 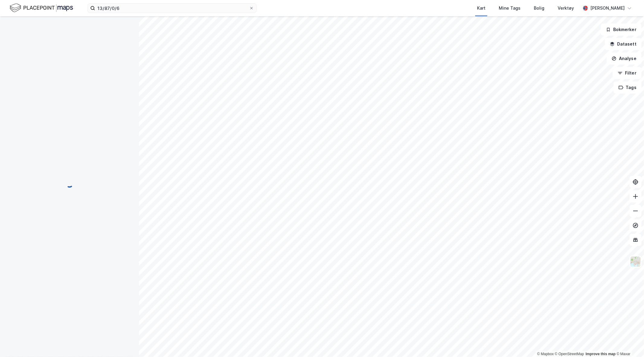 I want to click on div: Bolig, so click(x=539, y=8).